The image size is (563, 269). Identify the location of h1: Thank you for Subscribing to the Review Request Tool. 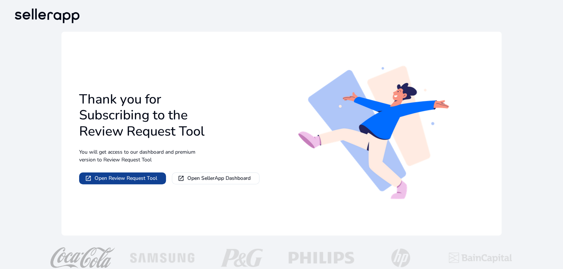
(145, 115).